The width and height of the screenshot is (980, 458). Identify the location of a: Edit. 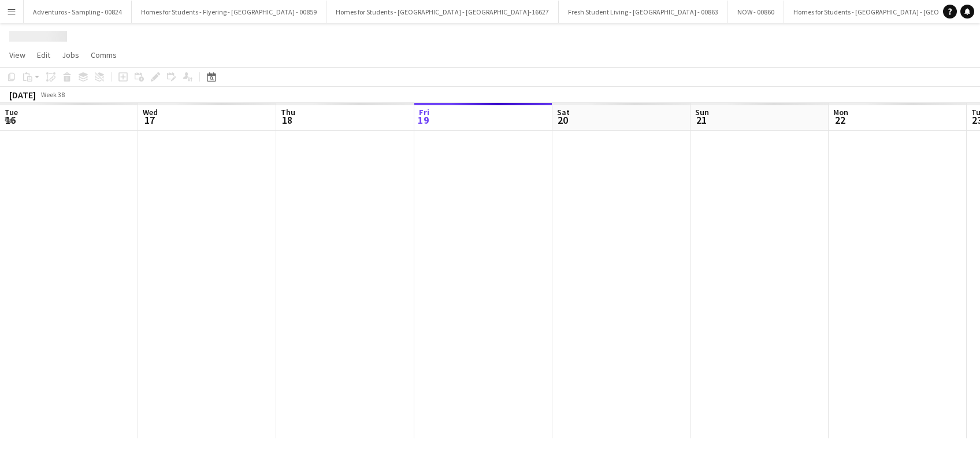
(43, 55).